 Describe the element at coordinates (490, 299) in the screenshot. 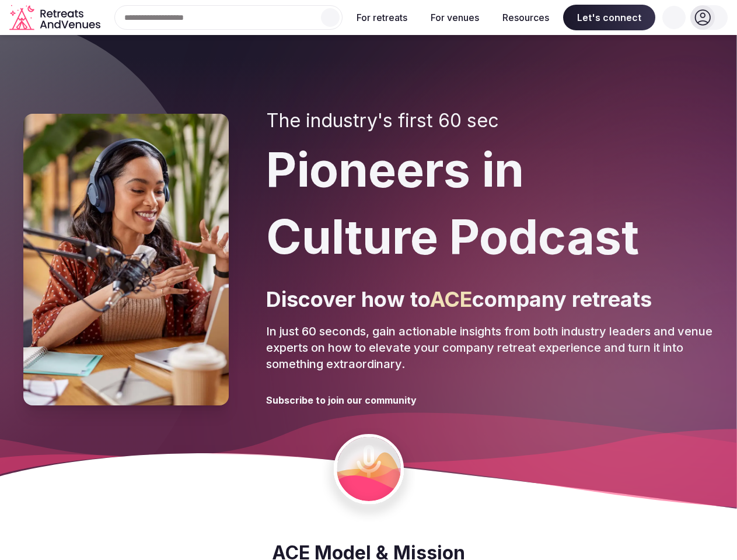

I see `p: Discover how to company retreats` at that location.